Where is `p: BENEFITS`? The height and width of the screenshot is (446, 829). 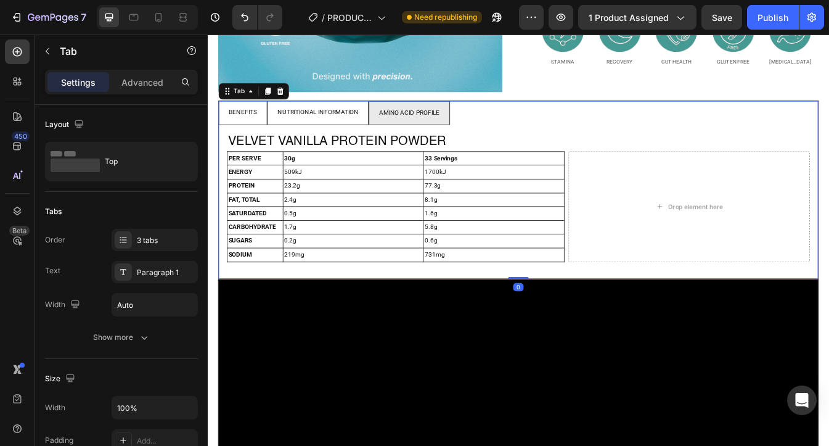 p: BENEFITS is located at coordinates (42, 93).